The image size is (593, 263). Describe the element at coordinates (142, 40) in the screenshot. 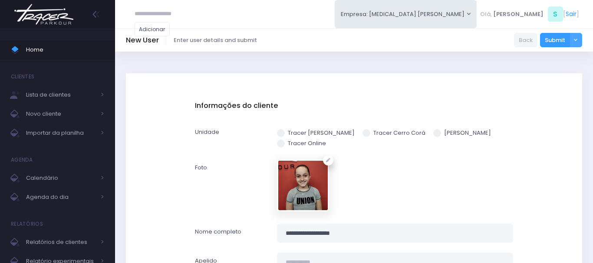

I see `h5: New User` at that location.